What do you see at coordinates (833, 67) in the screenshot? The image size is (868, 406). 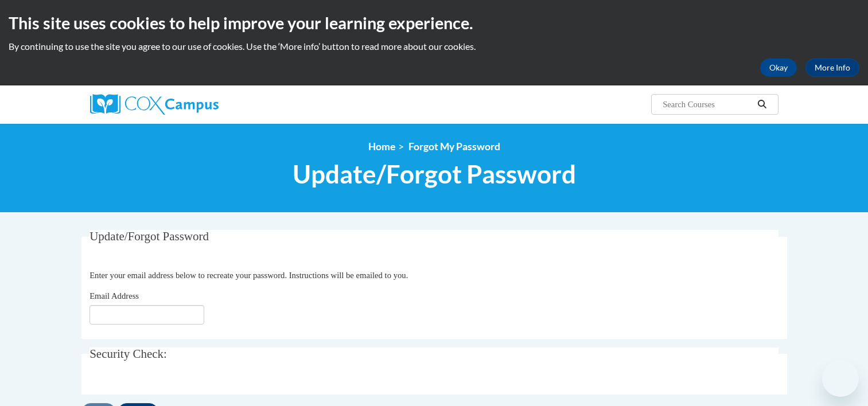 I see `a: More Info` at bounding box center [833, 67].